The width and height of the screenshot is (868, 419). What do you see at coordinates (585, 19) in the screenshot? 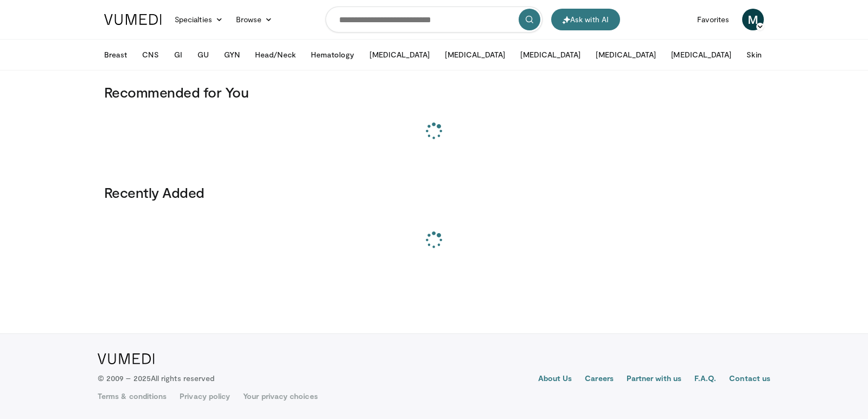
I see `button: Ask with AI` at bounding box center [585, 19].